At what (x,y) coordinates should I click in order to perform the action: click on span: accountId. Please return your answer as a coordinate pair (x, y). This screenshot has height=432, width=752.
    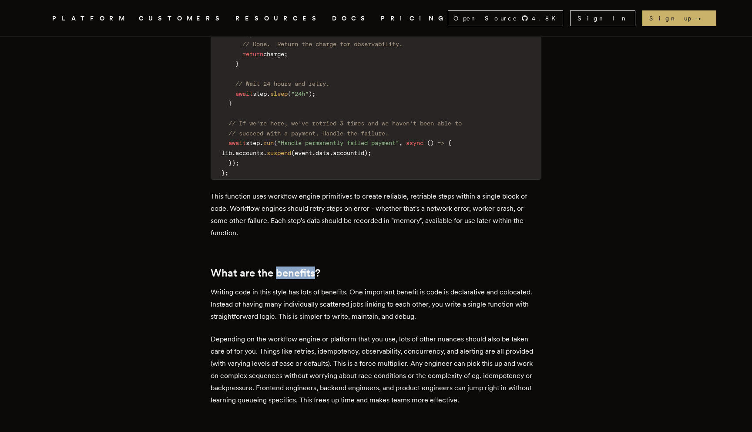
    Looking at the image, I should click on (348, 153).